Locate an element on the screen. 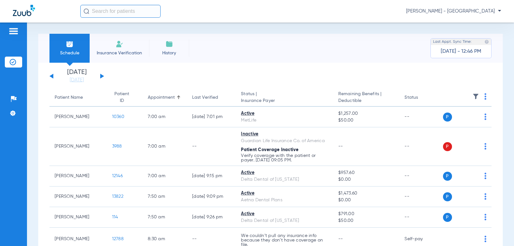 Image resolution: width=514 pixels, height=246 pixels. div: Inactive is located at coordinates (284, 134).